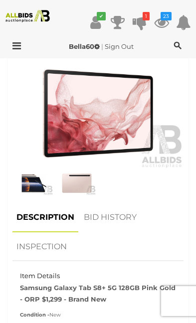  Describe the element at coordinates (110, 217) in the screenshot. I see `a: BID HISTORY` at that location.